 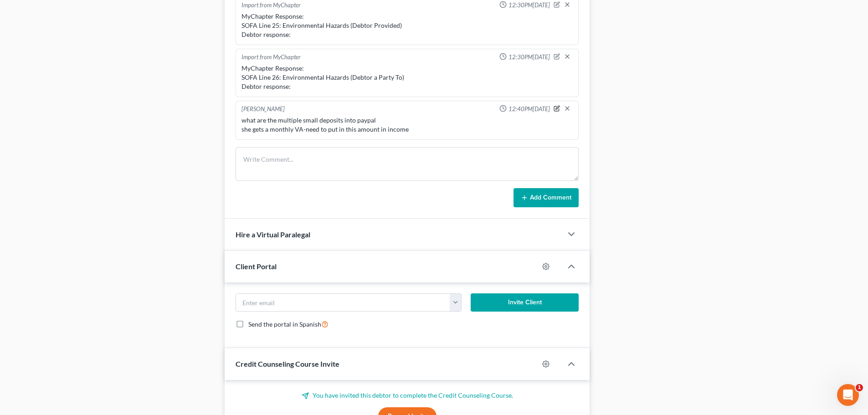 I want to click on span: Client Portal, so click(x=256, y=266).